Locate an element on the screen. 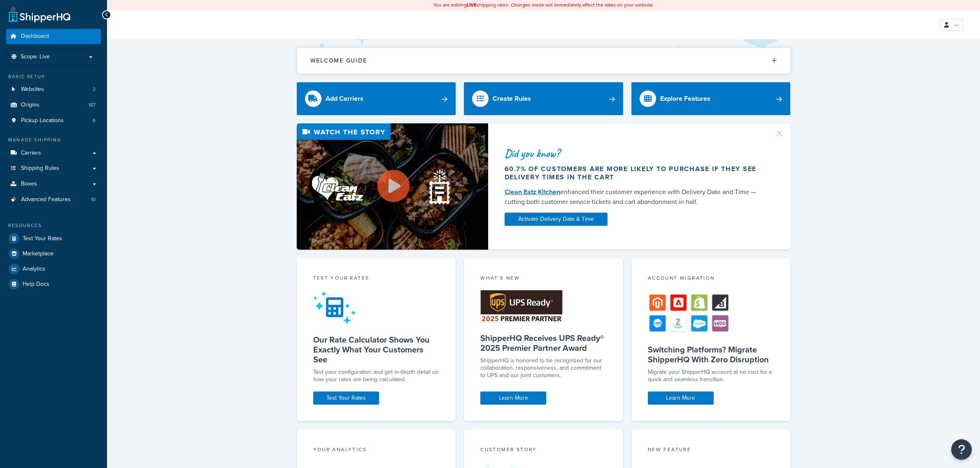 The width and height of the screenshot is (980, 468). h5: Our Rate Calculator Shows You Exactly What Your Customers See is located at coordinates (376, 350).